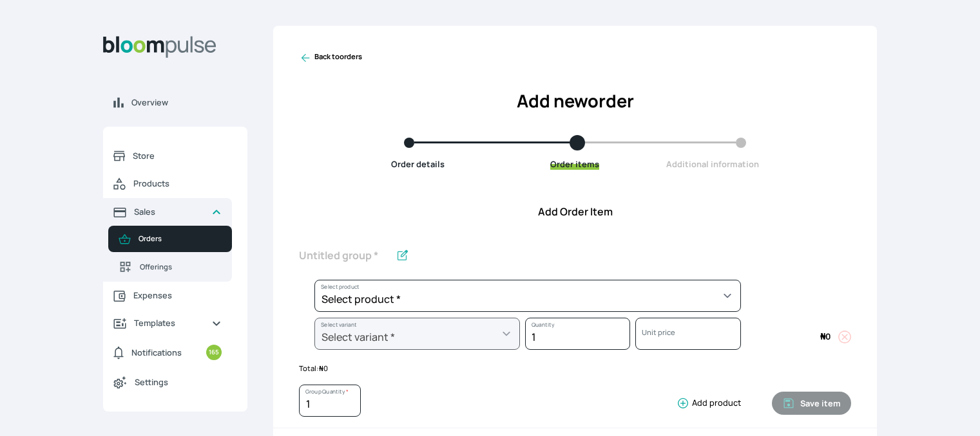 This screenshot has width=980, height=436. I want to click on a: Store, so click(167, 155).